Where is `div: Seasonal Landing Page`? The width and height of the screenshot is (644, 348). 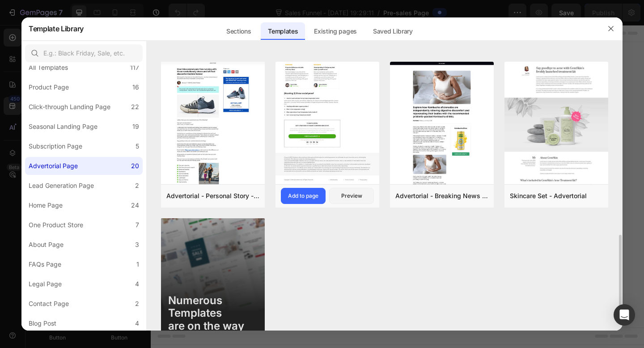
div: Seasonal Landing Page is located at coordinates (63, 127).